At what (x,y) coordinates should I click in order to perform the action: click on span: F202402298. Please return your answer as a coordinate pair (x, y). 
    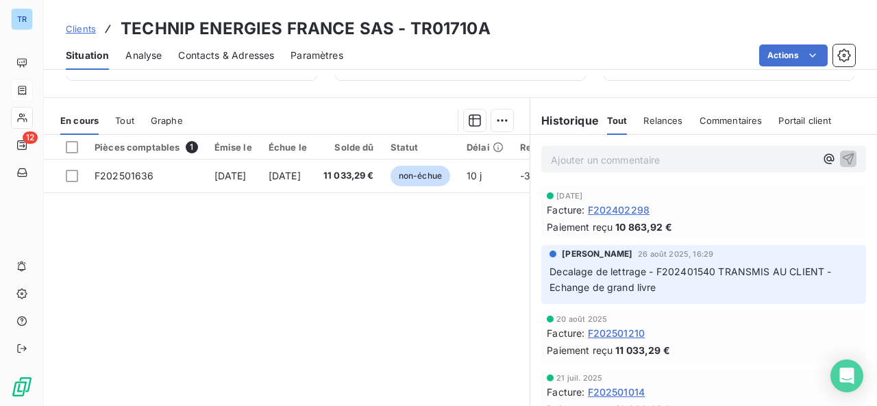
    Looking at the image, I should click on (618, 210).